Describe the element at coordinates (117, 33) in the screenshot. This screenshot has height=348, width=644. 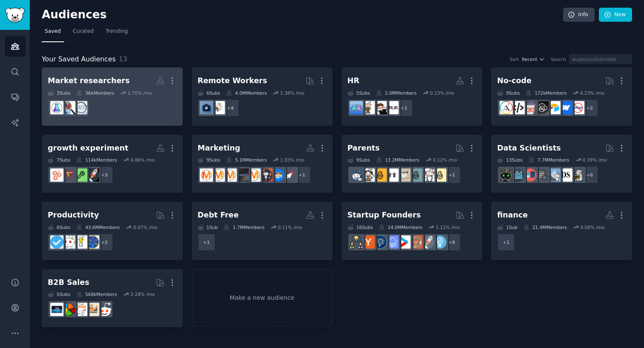
I see `a: Trending` at that location.